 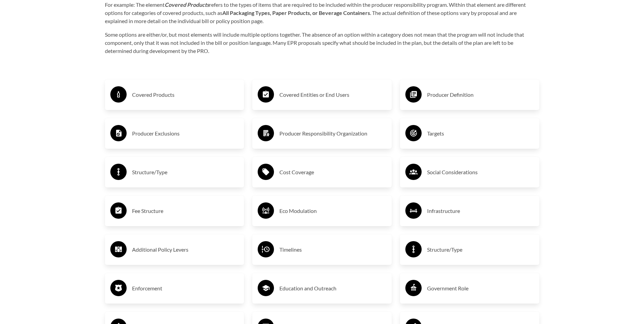 What do you see at coordinates (333, 172) in the screenshot?
I see `h3: Cost Coverage` at bounding box center [333, 172].